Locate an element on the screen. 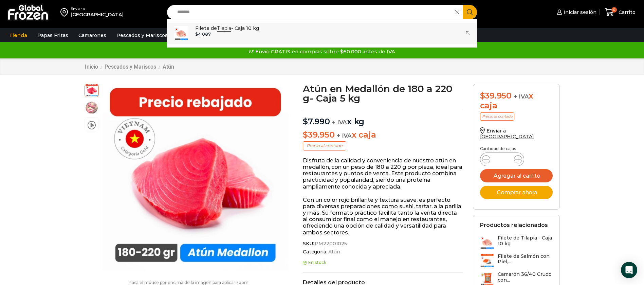 The height and width of the screenshot is (285, 644). h1: Atún en Medallón de 180 a 220 g- Caja 5 kg is located at coordinates (383, 93).